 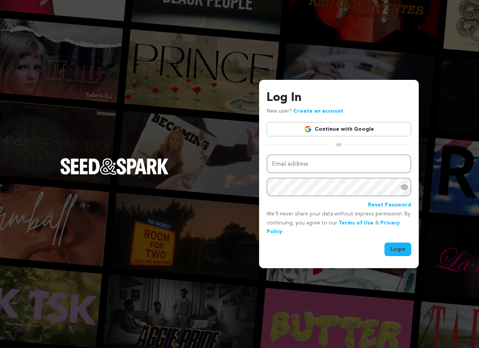 I want to click on img: Google logo, so click(x=308, y=129).